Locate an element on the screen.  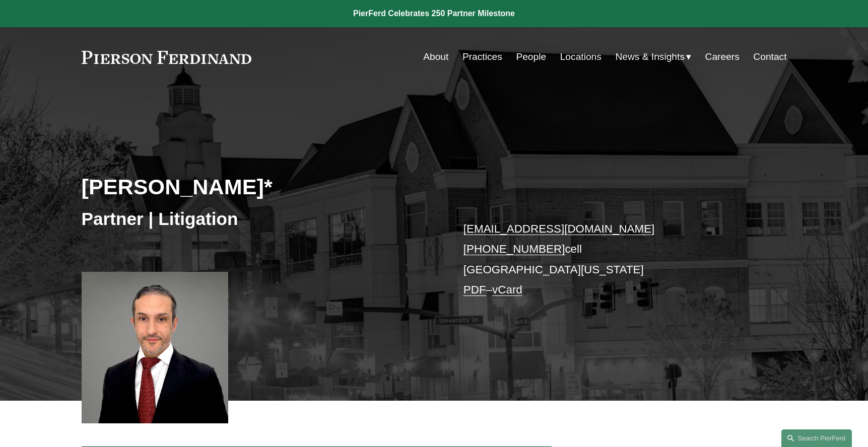
a: folder dropdown is located at coordinates (653, 57).